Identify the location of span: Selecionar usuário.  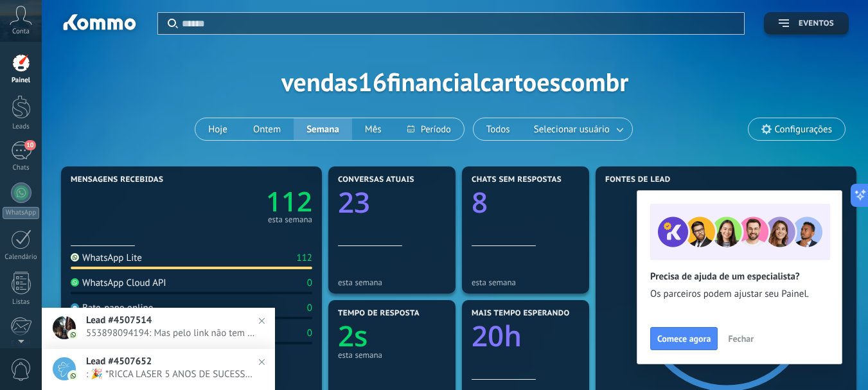
(572, 129).